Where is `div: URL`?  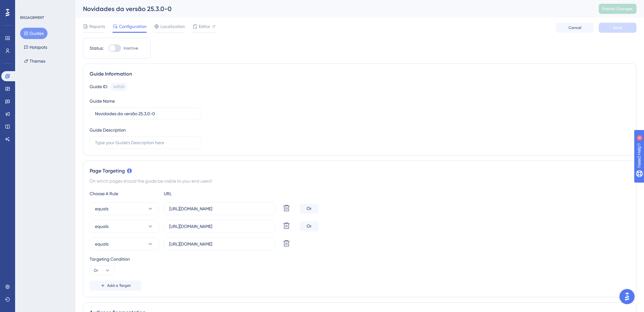
div: URL is located at coordinates (199, 193).